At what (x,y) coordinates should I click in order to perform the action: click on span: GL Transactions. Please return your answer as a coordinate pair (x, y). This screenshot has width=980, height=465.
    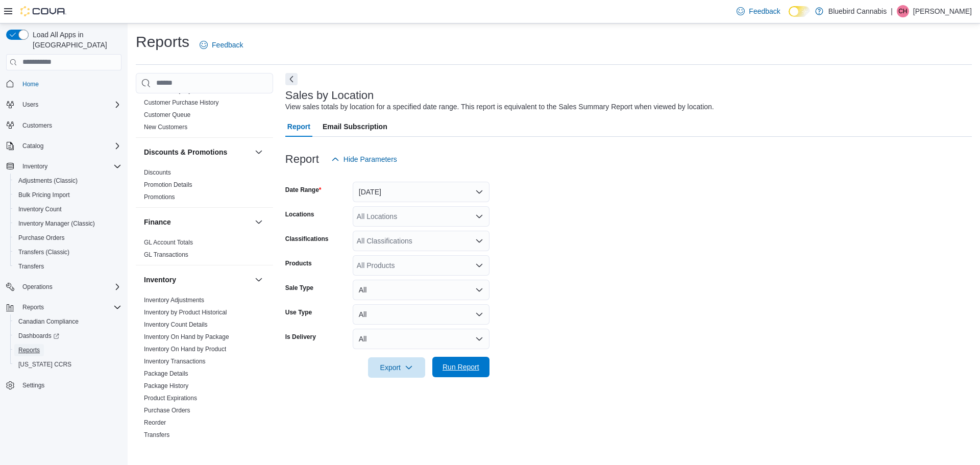
    Looking at the image, I should click on (166, 255).